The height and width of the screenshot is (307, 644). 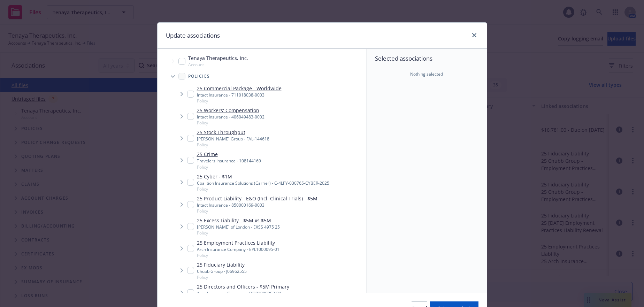 I want to click on div: Intact Insurance - 406049483-0002, so click(x=231, y=117).